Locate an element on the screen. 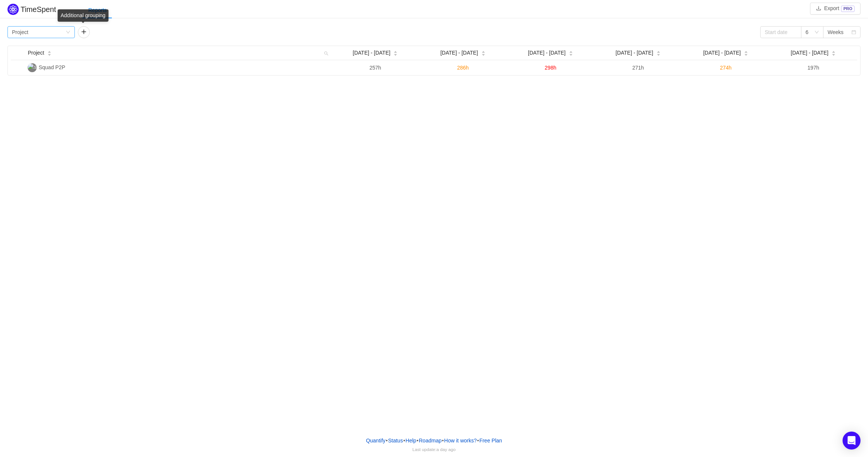  img: Quantify logo is located at coordinates (13, 10).